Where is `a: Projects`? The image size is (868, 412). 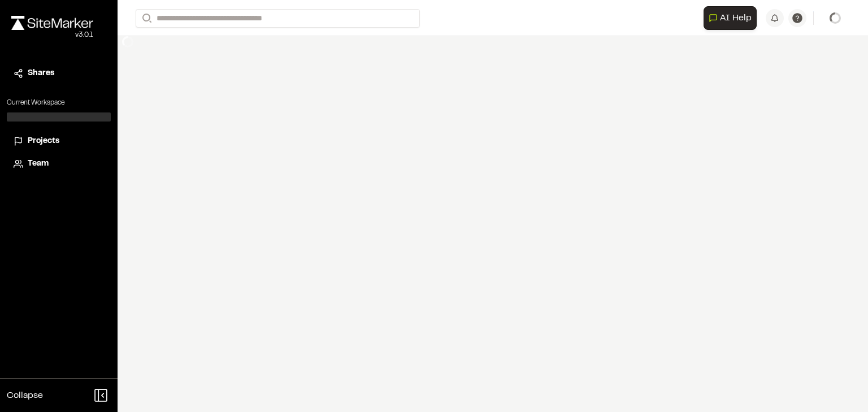
a: Projects is located at coordinates (59, 141).